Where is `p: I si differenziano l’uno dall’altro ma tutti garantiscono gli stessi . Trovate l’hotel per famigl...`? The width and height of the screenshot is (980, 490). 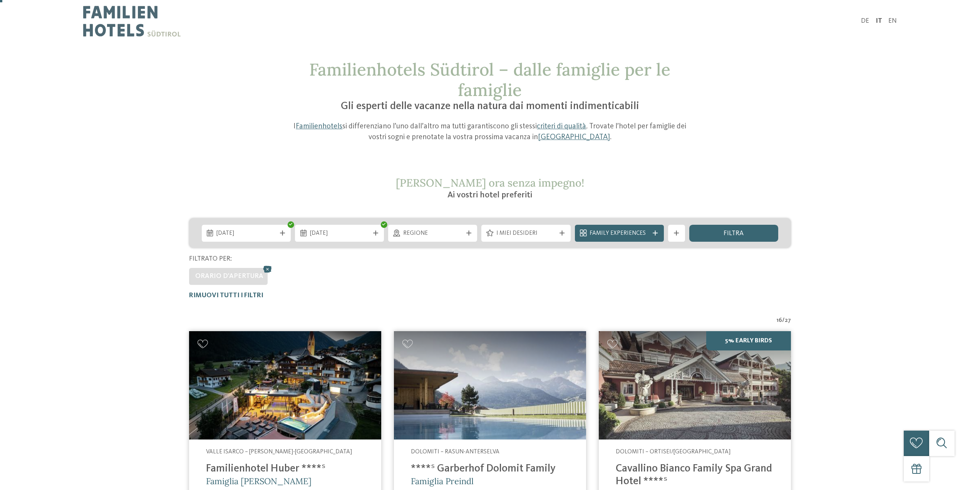 p: I si differenziano l’uno dall’altro ma tutti garantiscono gli stessi . Trovate l’hotel per famigl... is located at coordinates (490, 132).